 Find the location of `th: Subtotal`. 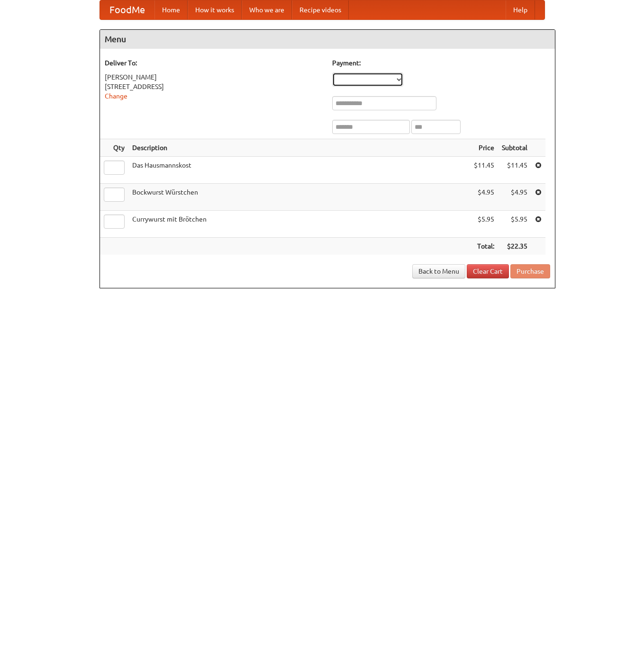

th: Subtotal is located at coordinates (514, 148).